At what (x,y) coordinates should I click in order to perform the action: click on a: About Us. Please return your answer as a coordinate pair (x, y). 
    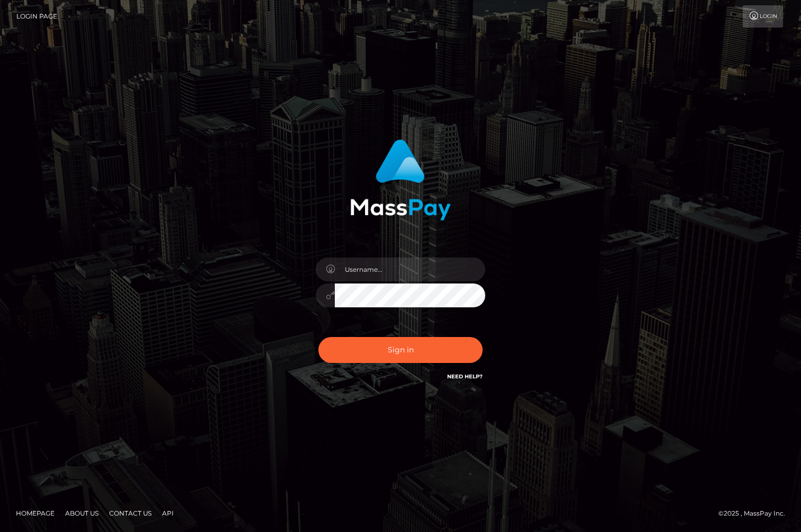
    Looking at the image, I should click on (82, 513).